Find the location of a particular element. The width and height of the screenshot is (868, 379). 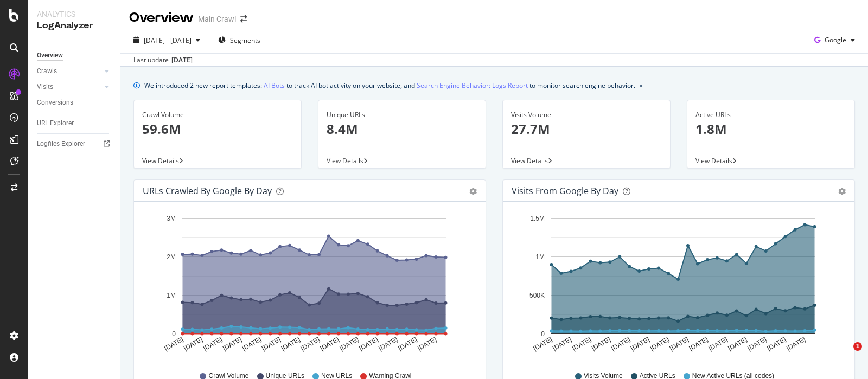

a: AI Bots is located at coordinates (274, 85).